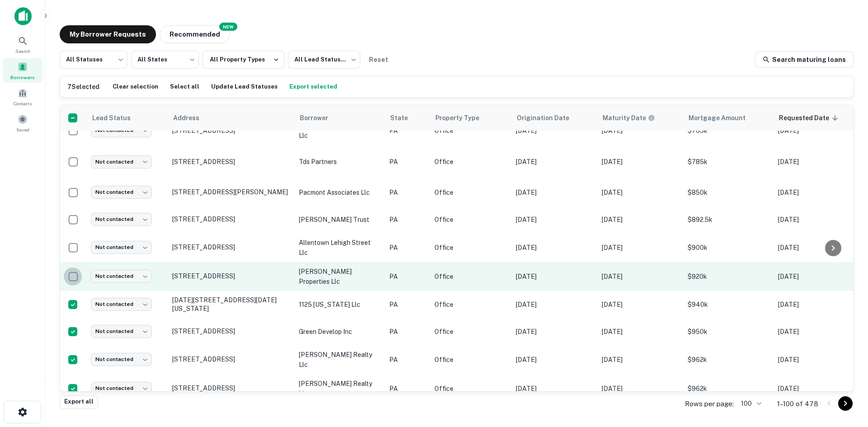  Describe the element at coordinates (340, 332) in the screenshot. I see `p: green develop inc` at that location.